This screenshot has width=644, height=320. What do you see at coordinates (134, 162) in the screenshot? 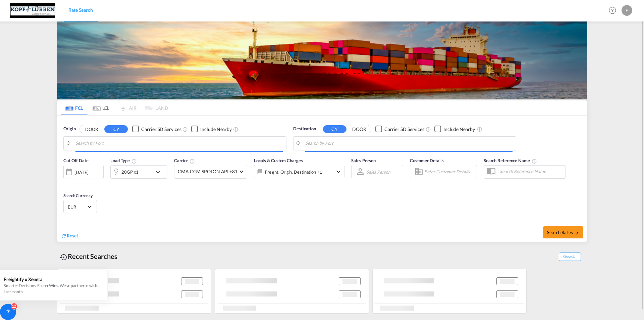
I see `md-icon: icon-information-outline` at bounding box center [134, 162].